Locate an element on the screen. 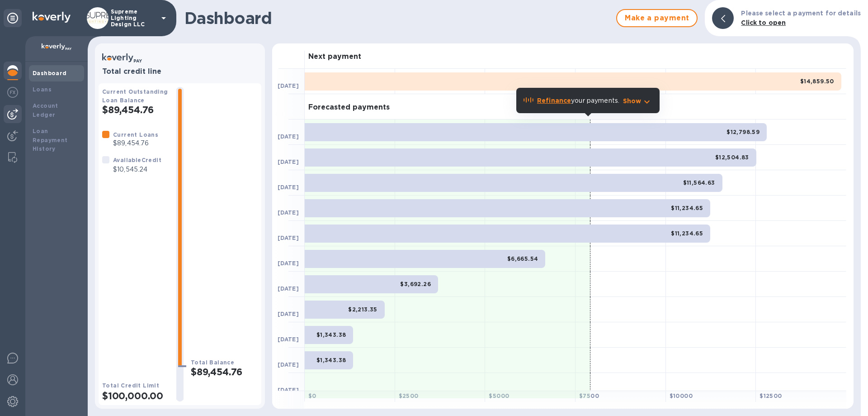 The image size is (868, 416). p: your payments. is located at coordinates (578, 100).